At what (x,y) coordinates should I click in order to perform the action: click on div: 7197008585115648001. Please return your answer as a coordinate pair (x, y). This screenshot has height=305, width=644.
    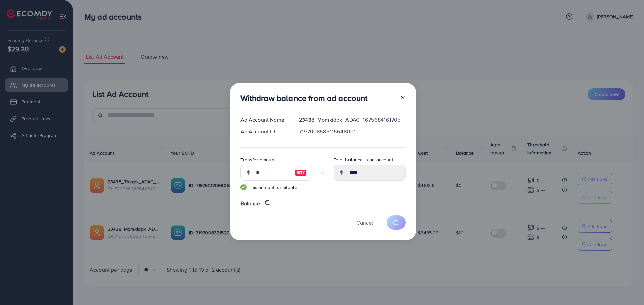
    Looking at the image, I should click on (352, 132).